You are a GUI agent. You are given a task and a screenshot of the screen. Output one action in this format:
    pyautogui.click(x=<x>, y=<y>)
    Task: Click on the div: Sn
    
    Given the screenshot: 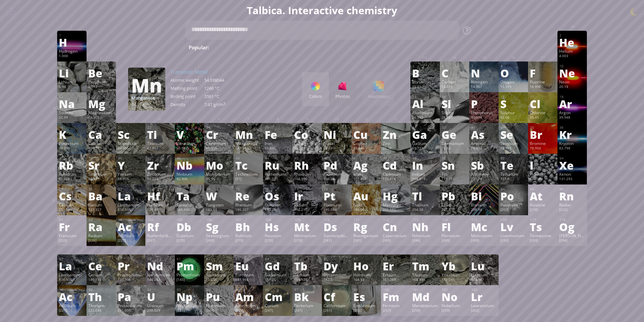 What is the action you would take?
    pyautogui.click(x=455, y=165)
    